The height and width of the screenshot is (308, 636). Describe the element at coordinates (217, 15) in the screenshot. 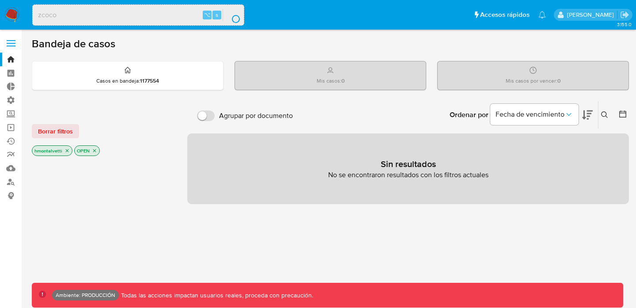

I see `span: s` at that location.